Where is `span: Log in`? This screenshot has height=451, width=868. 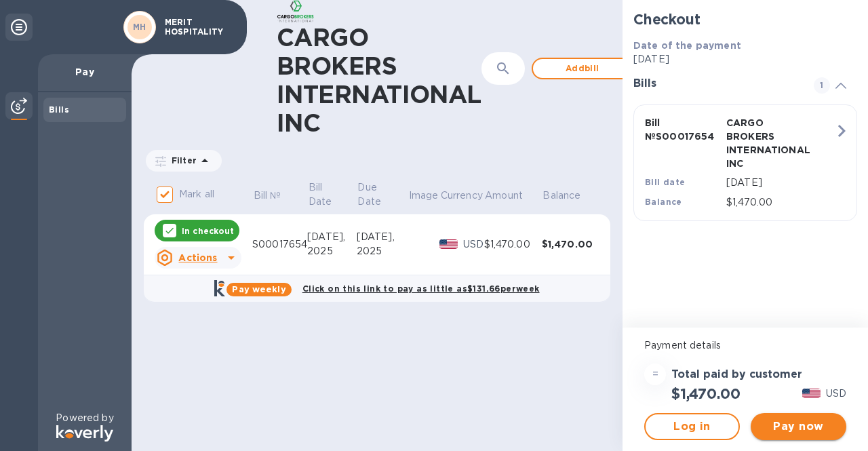 span: Log in is located at coordinates (692, 427).